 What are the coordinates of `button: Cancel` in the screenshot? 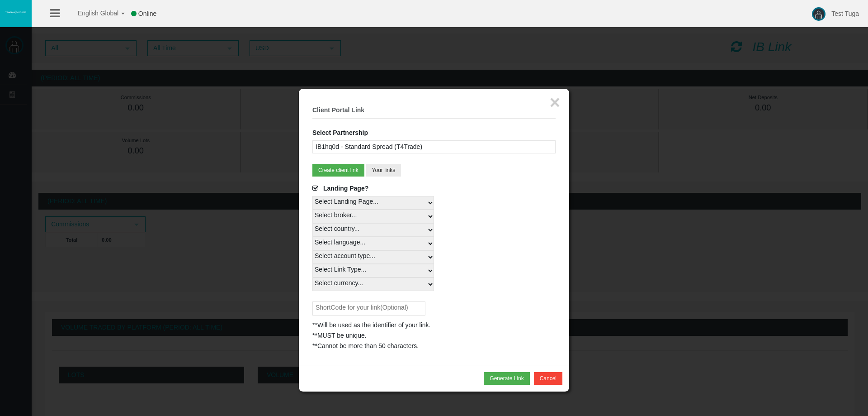 It's located at (548, 379).